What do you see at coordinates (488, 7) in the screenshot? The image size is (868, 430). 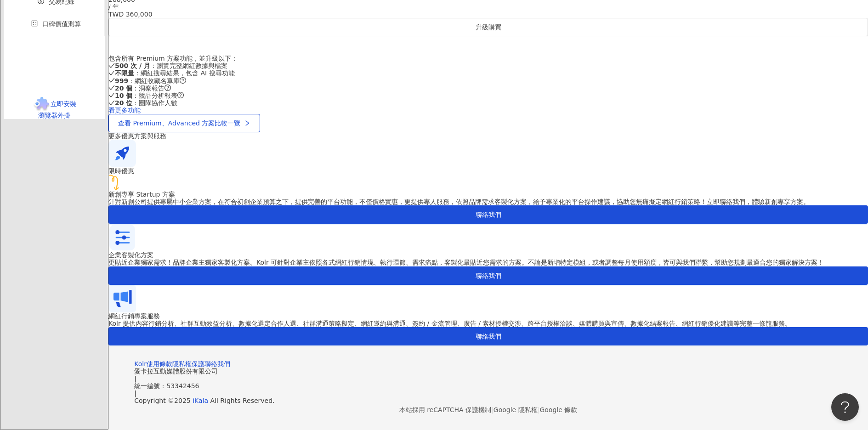 I see `div: / 年` at bounding box center [488, 7].